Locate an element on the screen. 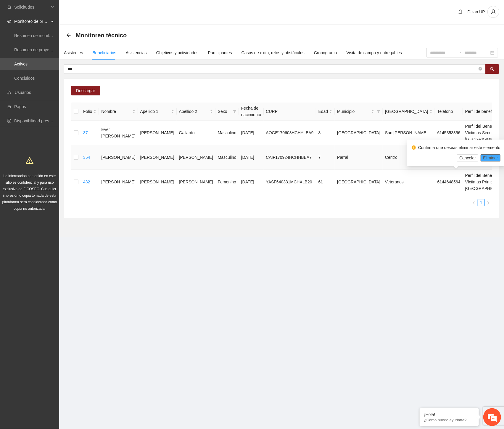 Image resolution: width=504 pixels, height=429 pixels. a: 1 is located at coordinates (482, 202).